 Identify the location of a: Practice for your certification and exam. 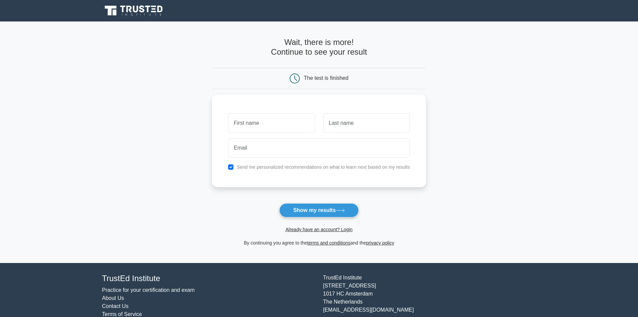
(148, 289).